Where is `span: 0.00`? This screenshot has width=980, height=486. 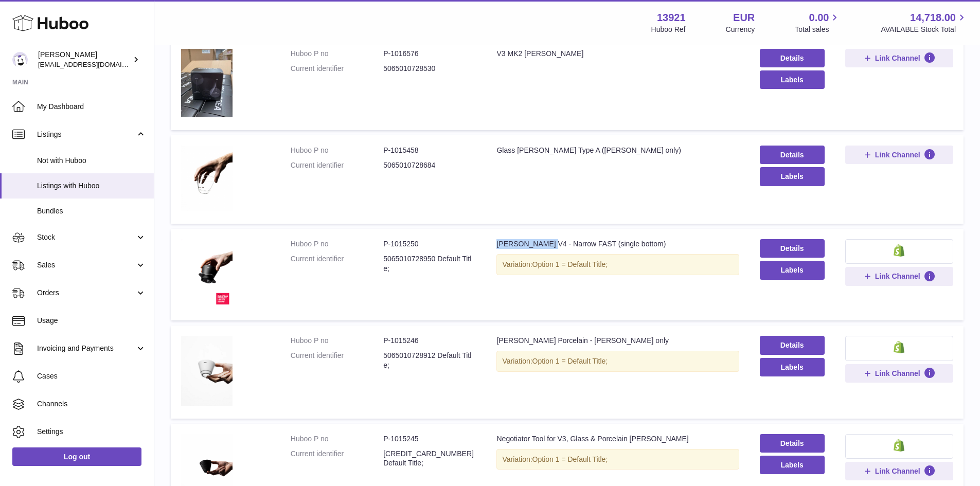
span: 0.00 is located at coordinates (819, 18).